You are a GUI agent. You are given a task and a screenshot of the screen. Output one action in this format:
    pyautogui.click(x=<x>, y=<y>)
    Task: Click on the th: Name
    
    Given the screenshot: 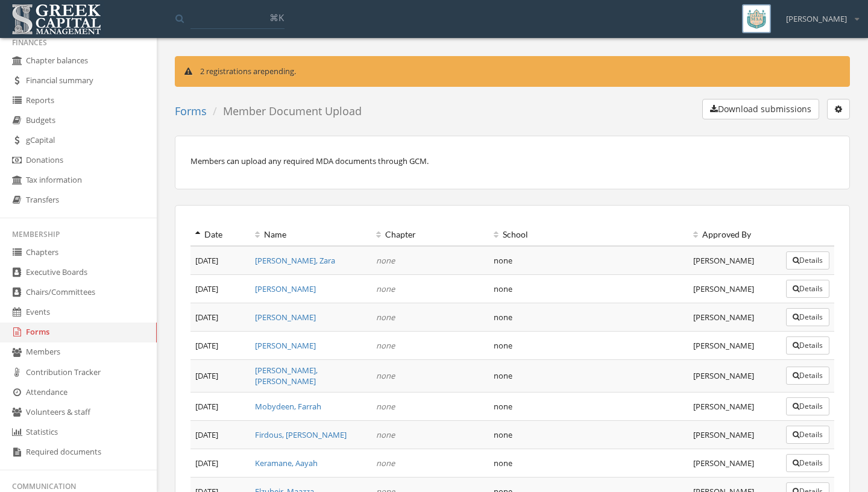 What is the action you would take?
    pyautogui.click(x=310, y=234)
    